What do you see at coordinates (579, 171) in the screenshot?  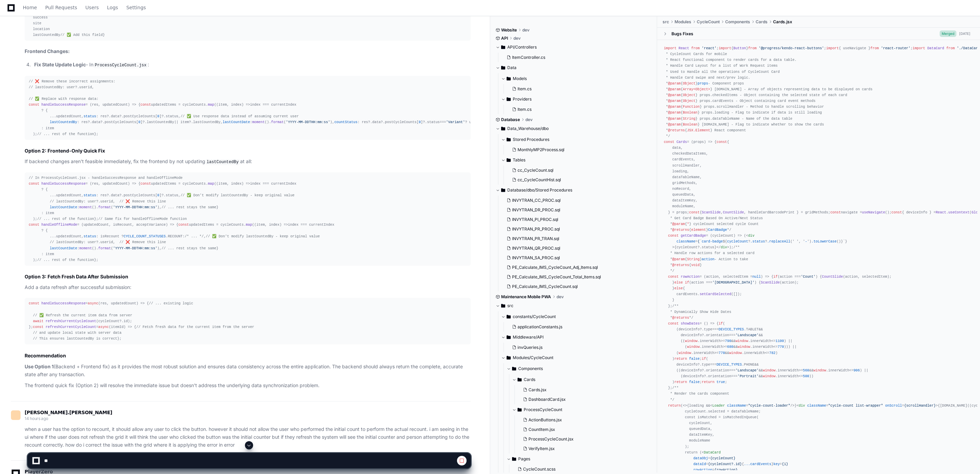 I see `button: cc_CycleCount.sql` at bounding box center [579, 171].